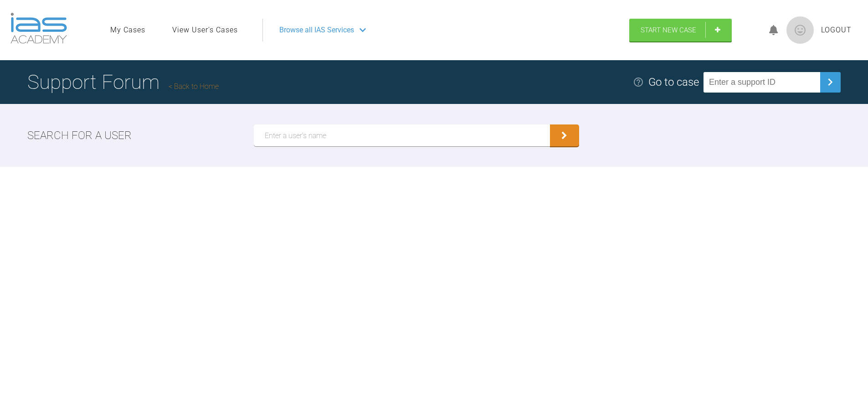 The width and height of the screenshot is (868, 419). What do you see at coordinates (836, 30) in the screenshot?
I see `span: Logout` at bounding box center [836, 30].